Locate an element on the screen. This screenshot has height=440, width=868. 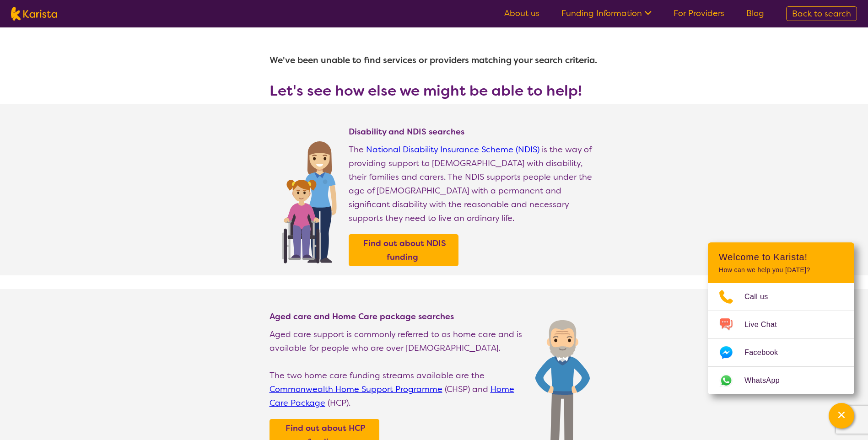
img: Karista logo is located at coordinates (34, 14).